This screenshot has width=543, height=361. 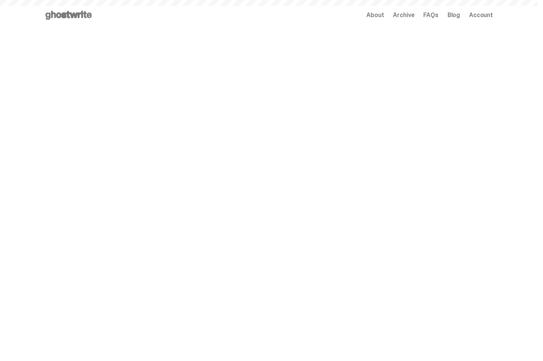 What do you see at coordinates (481, 15) in the screenshot?
I see `span: Account` at bounding box center [481, 15].